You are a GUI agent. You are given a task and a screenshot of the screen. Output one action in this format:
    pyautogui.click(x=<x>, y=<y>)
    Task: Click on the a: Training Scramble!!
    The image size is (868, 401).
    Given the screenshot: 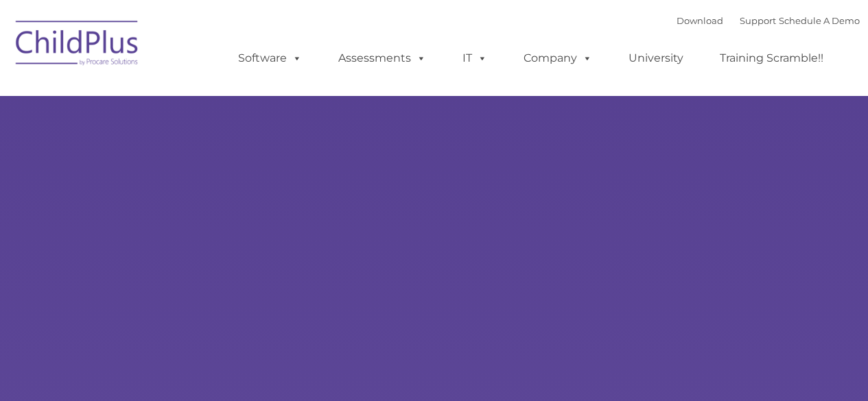 What is the action you would take?
    pyautogui.click(x=771, y=58)
    